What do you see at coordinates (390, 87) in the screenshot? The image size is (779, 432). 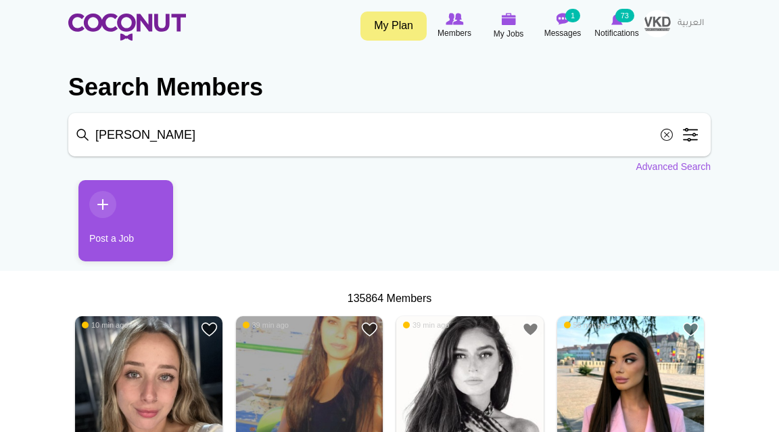 I see `h2: Search Members` at bounding box center [390, 87].